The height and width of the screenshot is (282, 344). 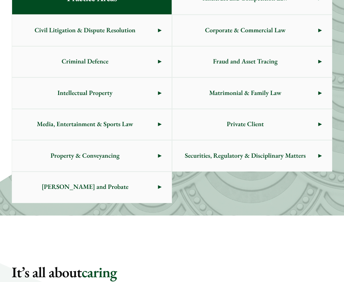 What do you see at coordinates (245, 62) in the screenshot?
I see `span: Fraud and Asset Tracing` at bounding box center [245, 62].